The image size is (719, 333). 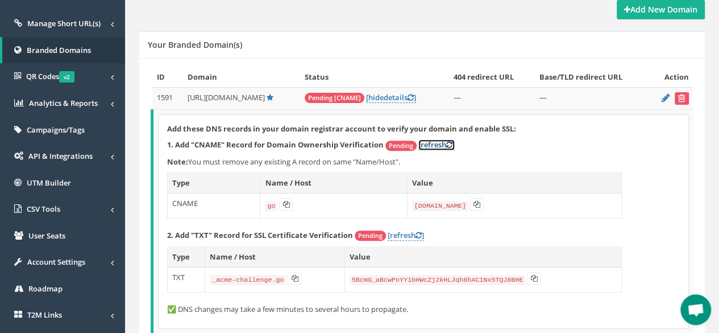 What do you see at coordinates (64, 23) in the screenshot?
I see `span: Manage Short URL(s)` at bounding box center [64, 23].